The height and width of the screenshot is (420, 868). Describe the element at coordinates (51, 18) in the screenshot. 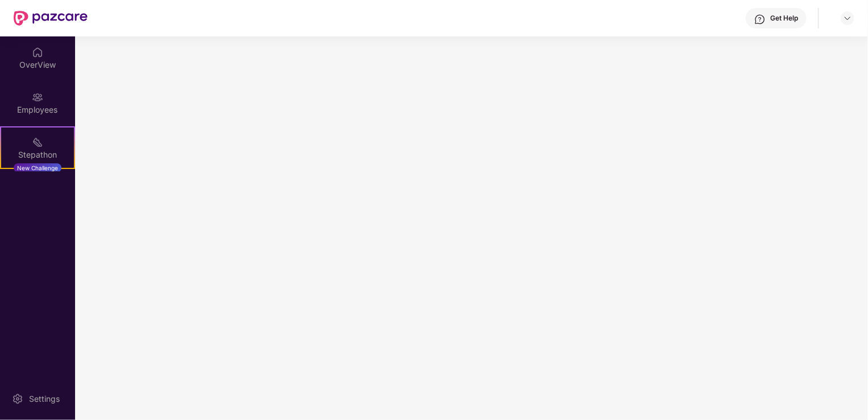

I see `img: New Pazcare Logo` at that location.